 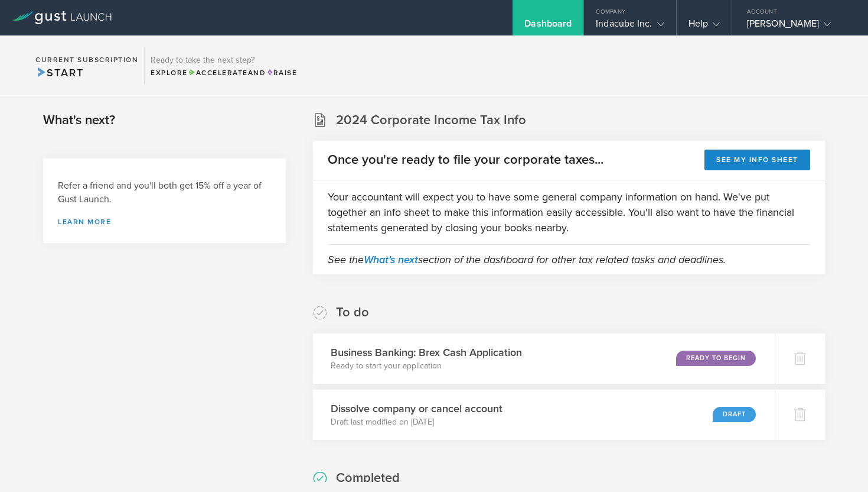 What do you see at coordinates (466, 160) in the screenshot?
I see `h2: Once you're ready to file your corporate taxes...` at bounding box center [466, 160].